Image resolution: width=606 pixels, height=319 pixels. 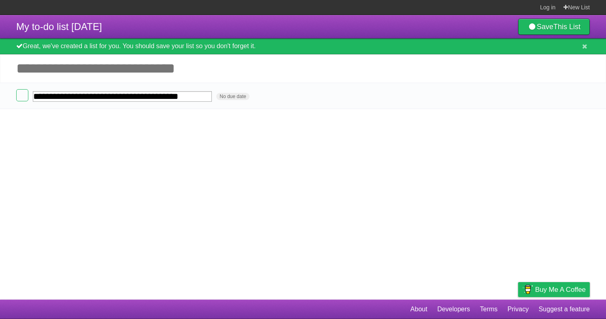 I want to click on a: Terms, so click(x=489, y=309).